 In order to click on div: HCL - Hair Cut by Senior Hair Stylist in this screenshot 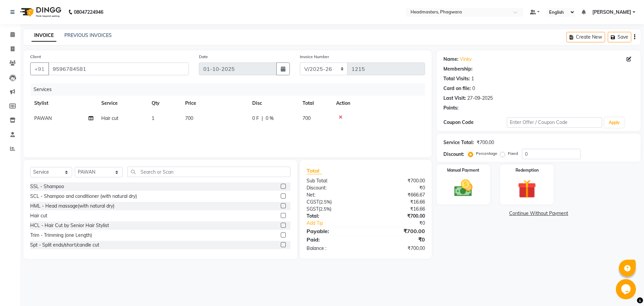, I will do `click(70, 225)`.